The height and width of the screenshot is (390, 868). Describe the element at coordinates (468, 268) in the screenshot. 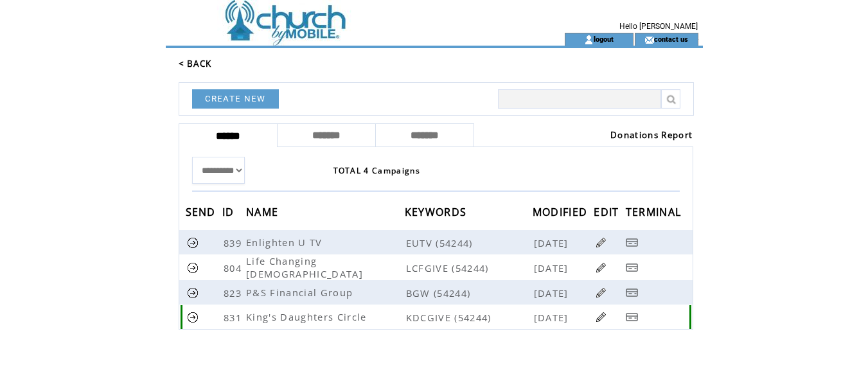

I see `span: LCFGIVE (54244)` at that location.